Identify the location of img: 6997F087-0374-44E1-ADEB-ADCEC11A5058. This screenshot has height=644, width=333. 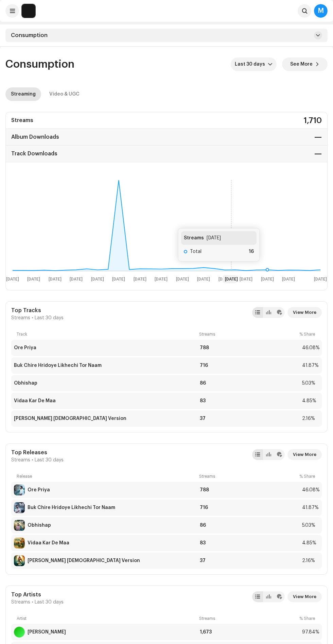
(20, 490).